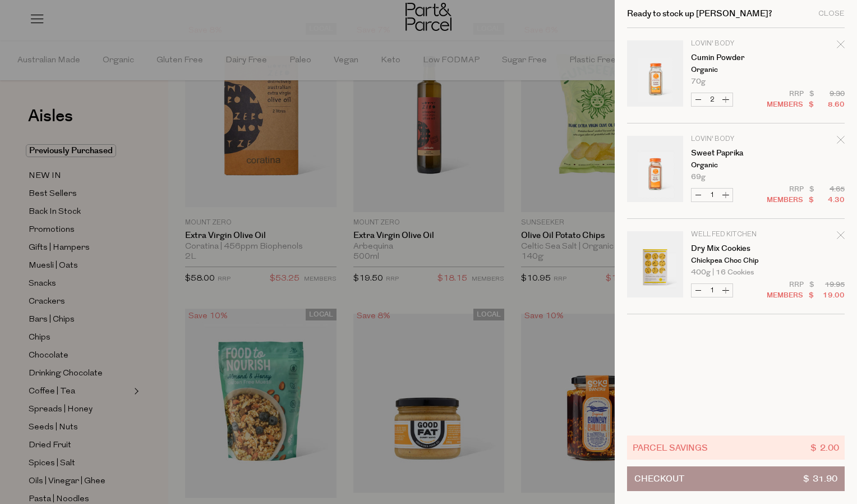 The image size is (857, 504). Describe the element at coordinates (734, 248) in the screenshot. I see `a: Dry Mix Cookies` at that location.